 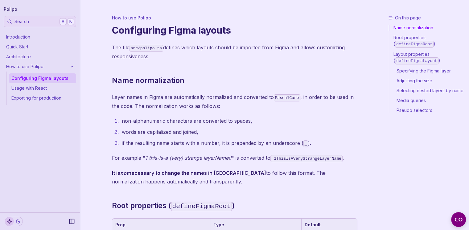 What do you see at coordinates (287, 98) in the screenshot?
I see `code: PascalCase` at bounding box center [287, 98].